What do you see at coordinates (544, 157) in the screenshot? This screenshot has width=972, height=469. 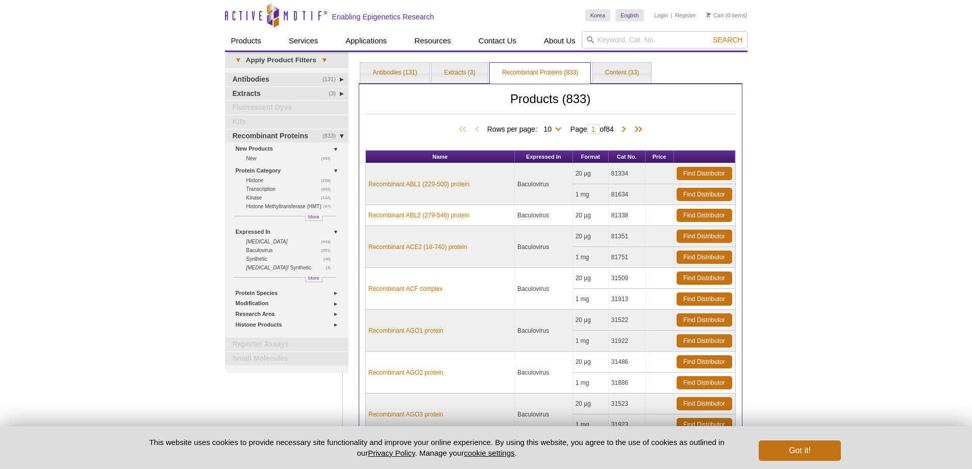 I see `th: Expressed In` at bounding box center [544, 157].